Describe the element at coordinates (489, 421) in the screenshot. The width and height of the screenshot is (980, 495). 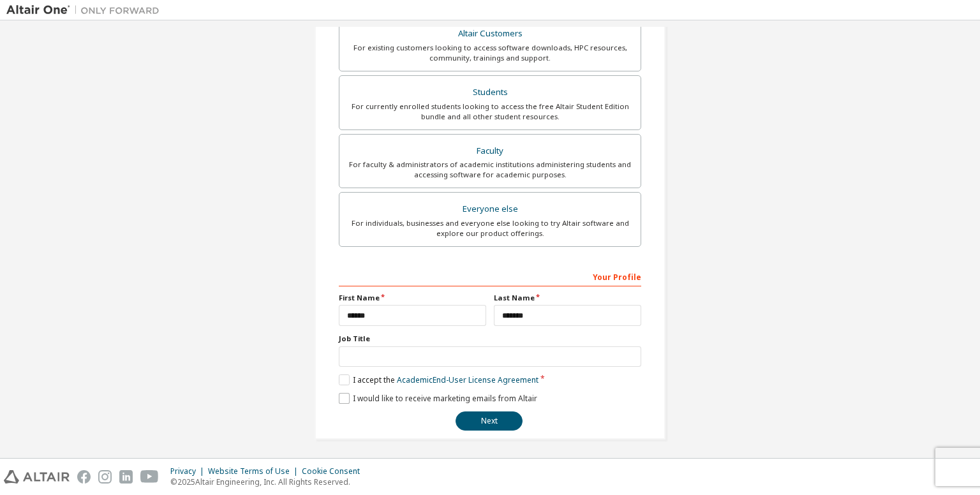
I see `button: Next` at that location.